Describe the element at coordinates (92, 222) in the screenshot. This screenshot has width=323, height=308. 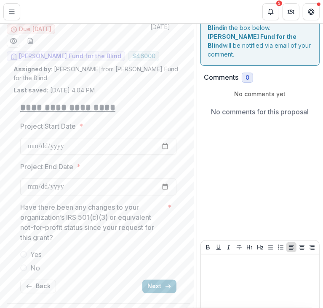
I see `p: Have there been any changes to your organization’s IRS 501(c)(3) or equivalent not-for-profit sta...` at that location.